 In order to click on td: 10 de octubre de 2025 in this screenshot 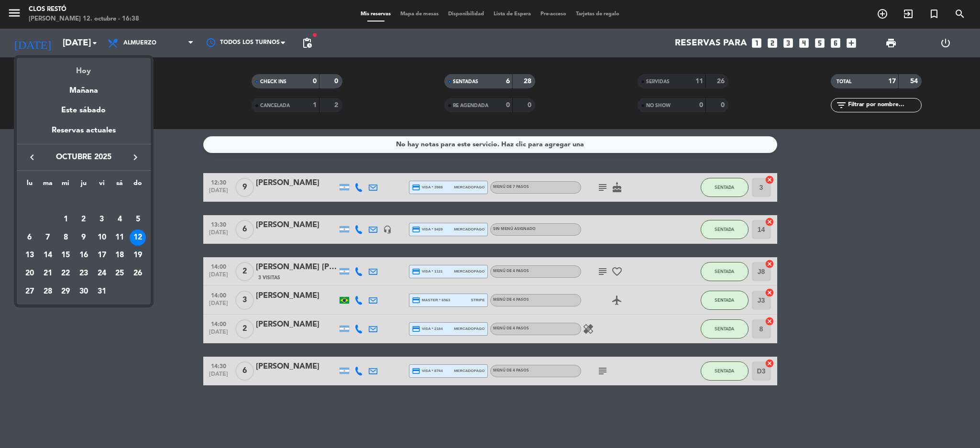, I will do `click(102, 238)`.